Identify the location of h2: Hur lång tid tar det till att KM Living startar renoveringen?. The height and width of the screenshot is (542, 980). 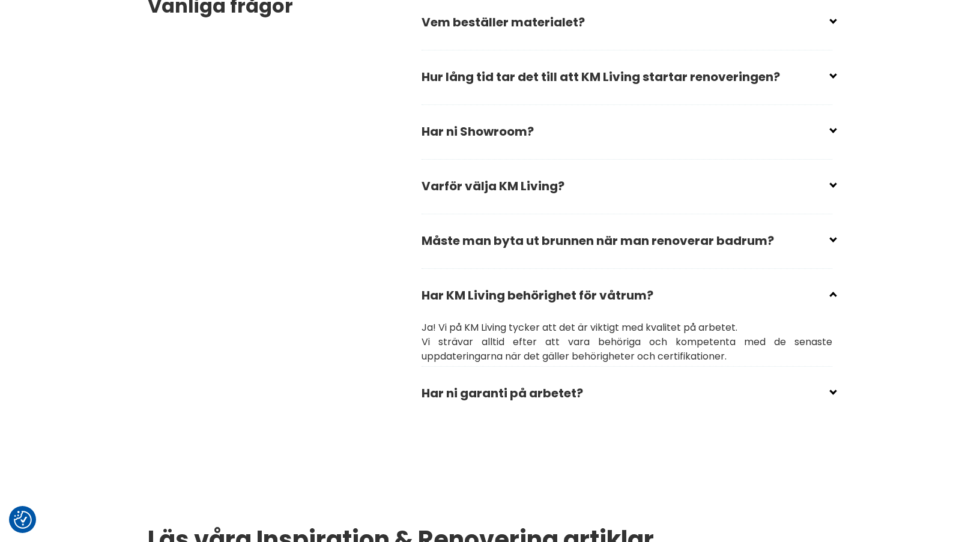
(627, 82).